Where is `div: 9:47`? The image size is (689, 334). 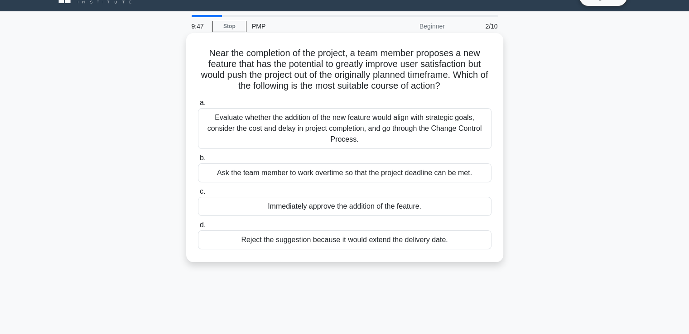
div: 9:47 is located at coordinates (199, 26).